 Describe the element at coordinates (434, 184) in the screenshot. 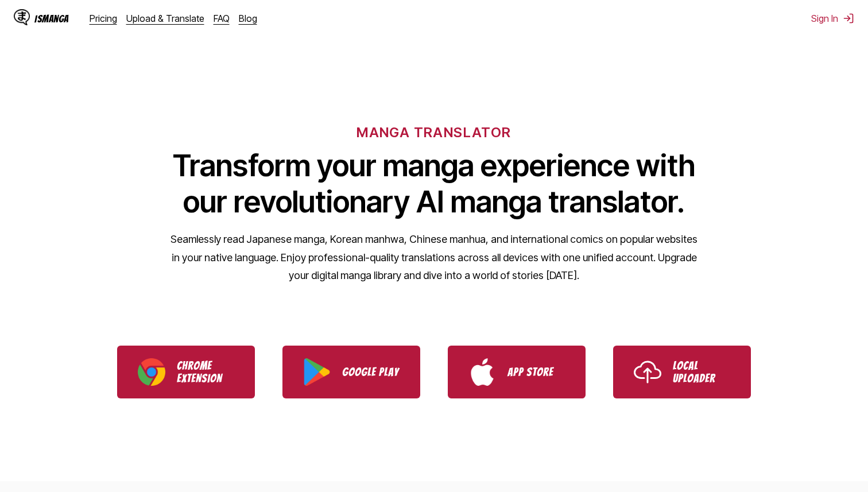

I see `h1: Transform your manga experience with our revolutionary AI manga translator.` at that location.